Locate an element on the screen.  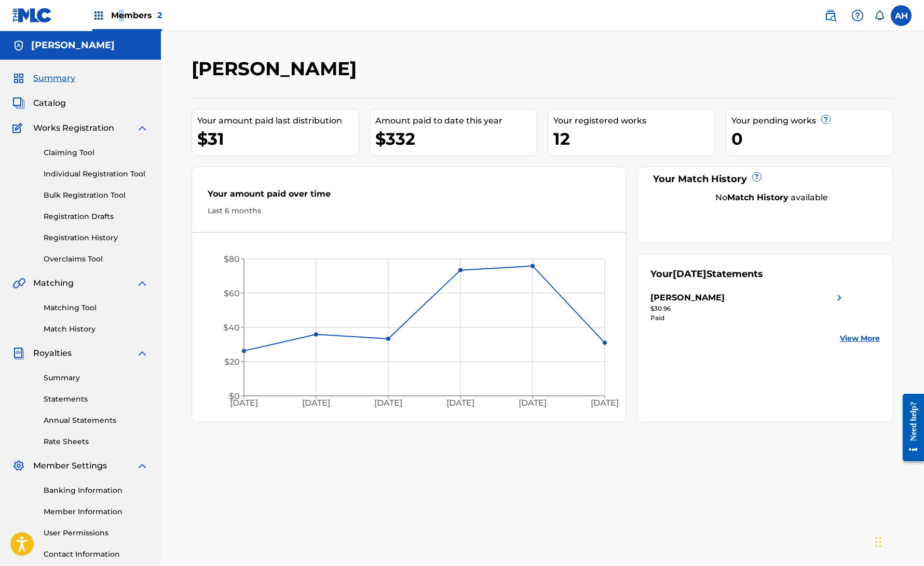
img: Member Settings is located at coordinates (19, 466).